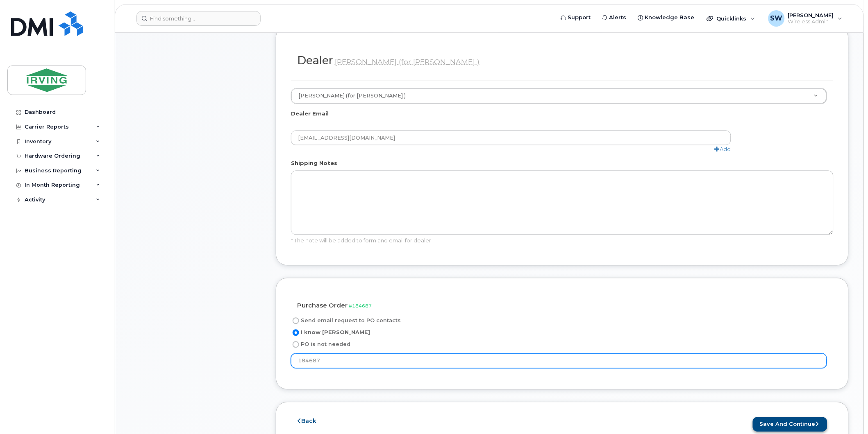 This screenshot has width=868, height=434. I want to click on span: Support, so click(579, 18).